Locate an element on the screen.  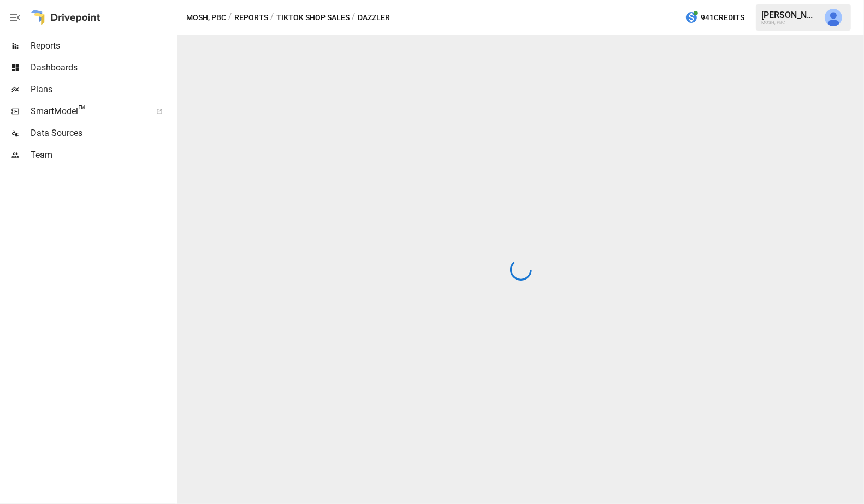
span: Dashboards is located at coordinates (103, 68).